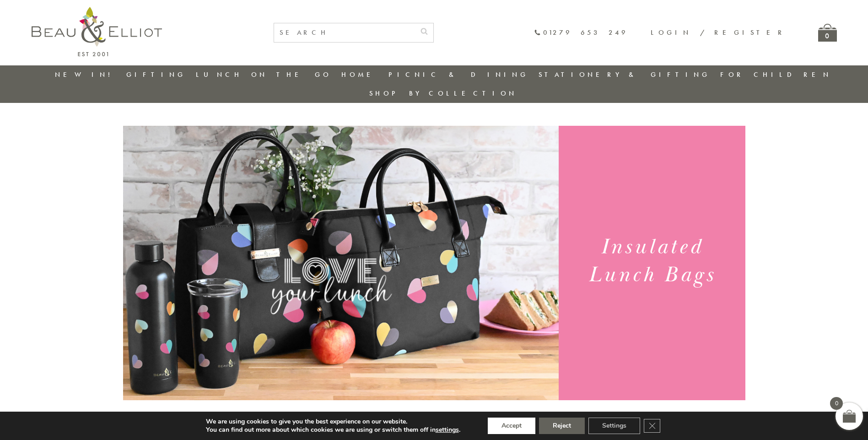 This screenshot has height=440, width=868. I want to click on img: logo, so click(96, 32).